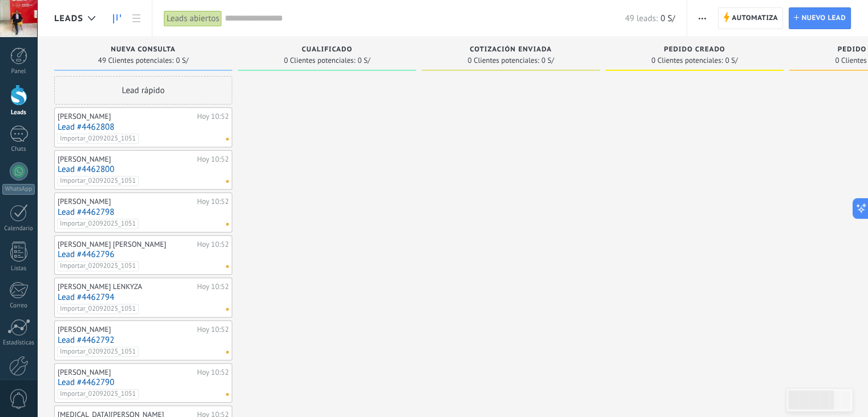 The image size is (868, 417). I want to click on span: Pedido creado, so click(694, 50).